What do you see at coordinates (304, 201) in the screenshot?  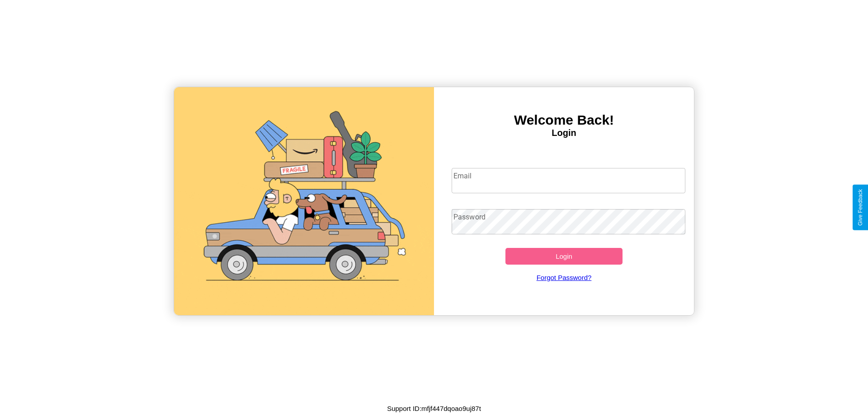 I see `img: gif` at bounding box center [304, 201].